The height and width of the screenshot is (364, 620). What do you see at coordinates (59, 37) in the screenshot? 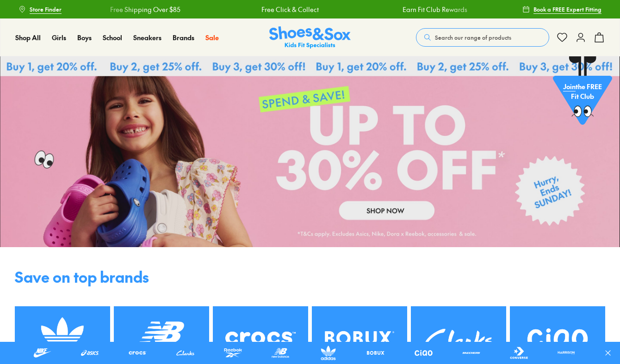
I see `a: Girls` at bounding box center [59, 37].